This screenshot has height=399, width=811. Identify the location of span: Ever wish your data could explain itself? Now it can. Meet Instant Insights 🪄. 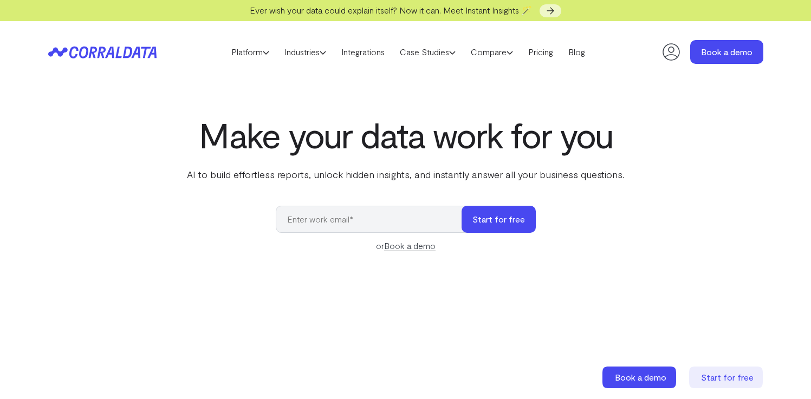
(390, 10).